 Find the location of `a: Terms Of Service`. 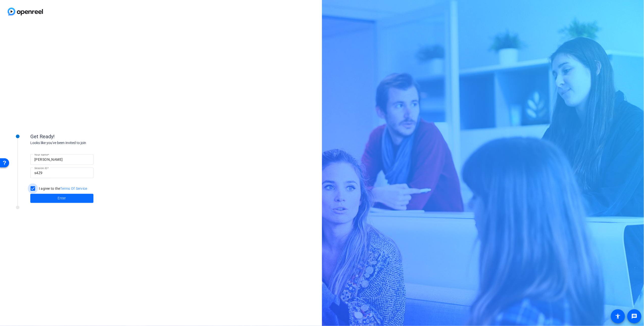

a: Terms Of Service is located at coordinates (74, 188).